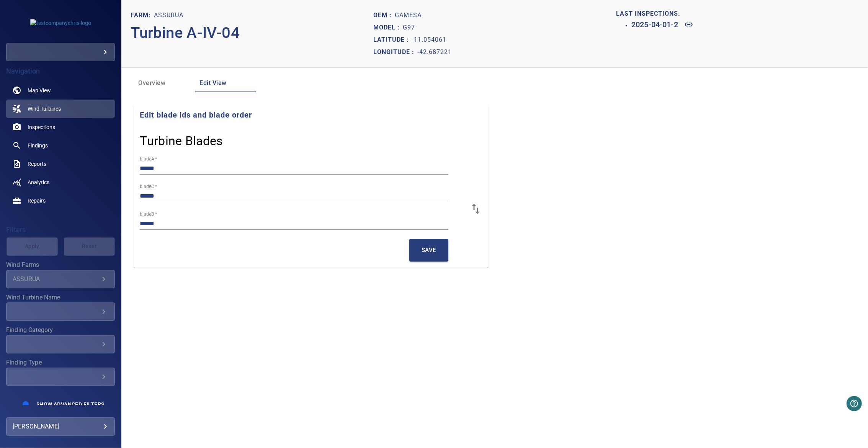 Image resolution: width=868 pixels, height=448 pixels. I want to click on p: -42.687221, so click(435, 52).